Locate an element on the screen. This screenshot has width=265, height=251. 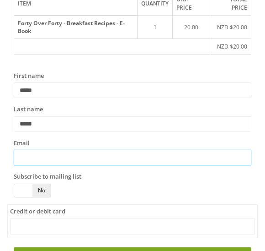
td: 20.00 is located at coordinates (191, 27).